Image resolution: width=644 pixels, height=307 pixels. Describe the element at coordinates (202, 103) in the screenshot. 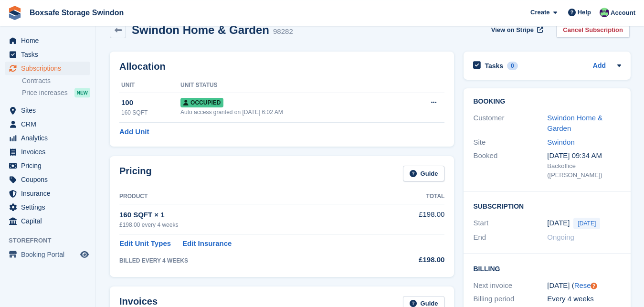

I see `span: Occupied` at that location.